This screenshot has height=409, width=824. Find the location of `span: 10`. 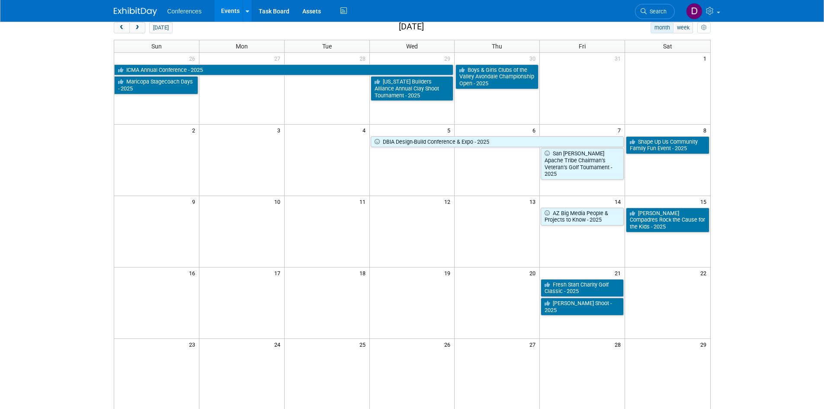

span: 10 is located at coordinates (279, 201).